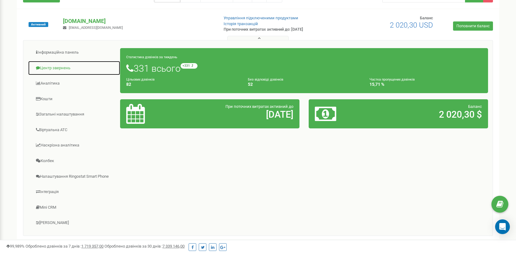 This screenshot has width=516, height=254. Describe the element at coordinates (74, 68) in the screenshot. I see `a: Центр звернень` at that location.